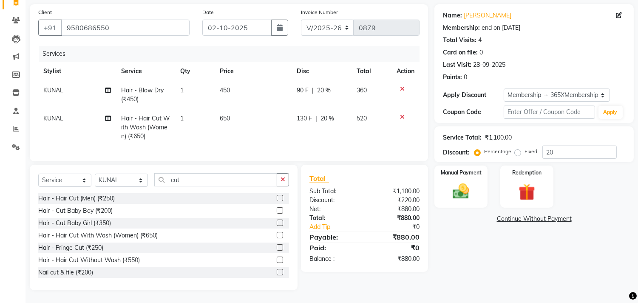  What do you see at coordinates (305, 118) in the screenshot?
I see `span: 130 F` at bounding box center [305, 118].